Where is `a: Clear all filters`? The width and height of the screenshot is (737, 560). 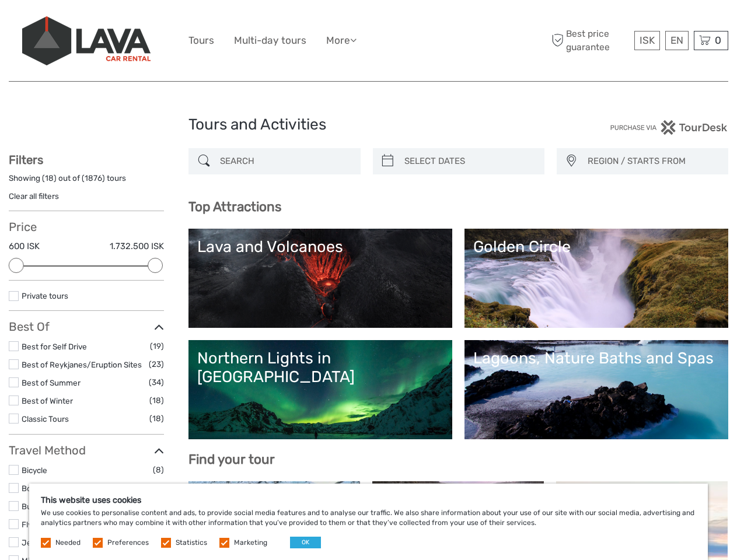 a: Clear all filters is located at coordinates (34, 196).